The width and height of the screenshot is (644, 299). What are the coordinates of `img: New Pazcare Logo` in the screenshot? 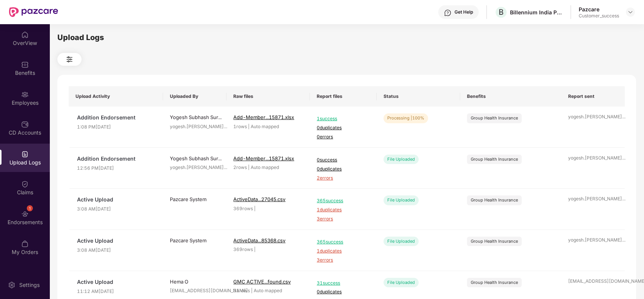 It's located at (34, 12).